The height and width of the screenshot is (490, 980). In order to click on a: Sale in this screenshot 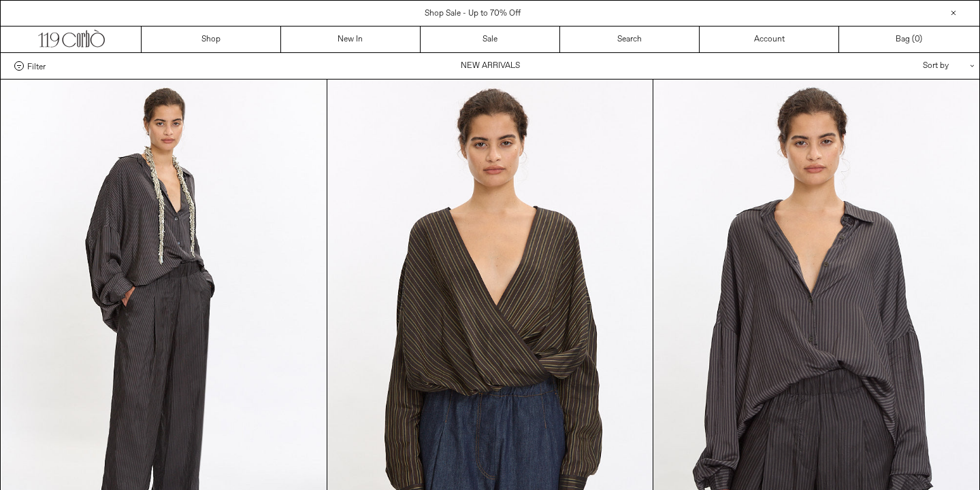, I will do `click(490, 39)`.